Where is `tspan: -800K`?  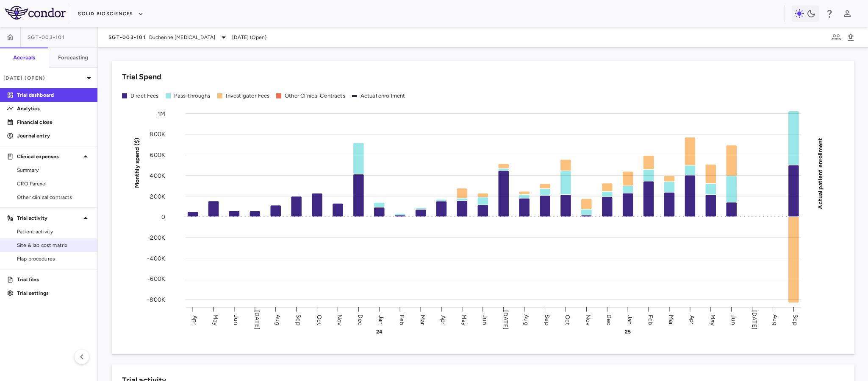 tspan: -800K is located at coordinates (156, 299).